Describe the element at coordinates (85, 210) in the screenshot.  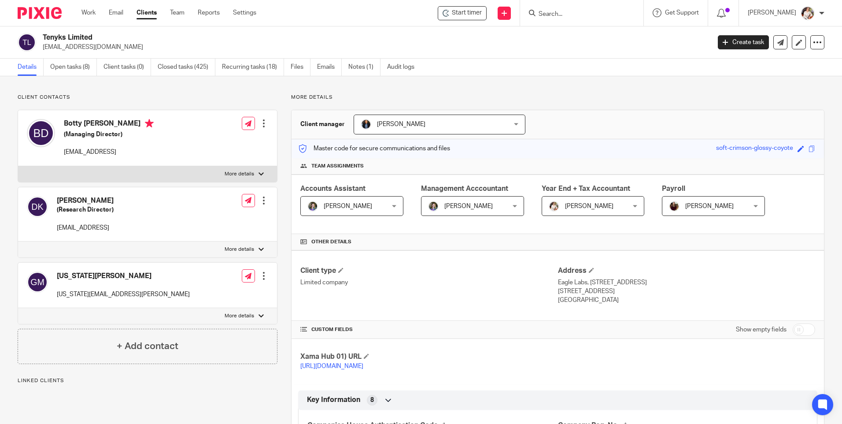
I see `h5: (Research Director)` at that location.